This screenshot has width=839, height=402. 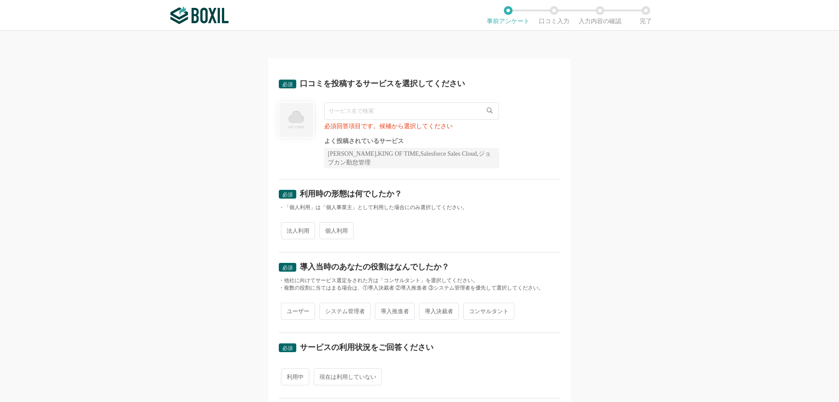 I want to click on span: 個人利用, so click(x=337, y=230).